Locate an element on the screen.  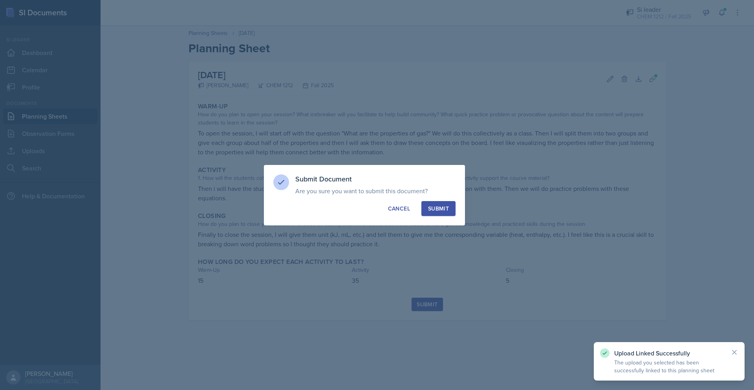
p: Upload Linked Successfully is located at coordinates (669, 353).